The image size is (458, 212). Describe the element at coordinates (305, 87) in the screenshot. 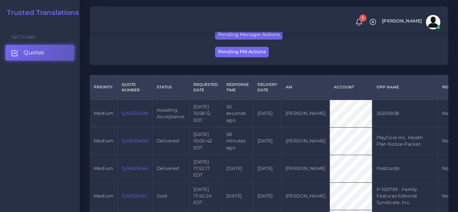

I see `th: AM` at that location.